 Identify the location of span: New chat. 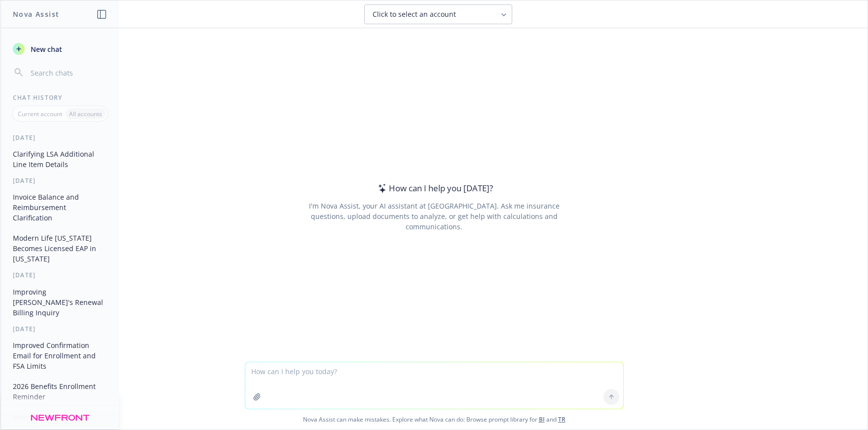
(45, 49).